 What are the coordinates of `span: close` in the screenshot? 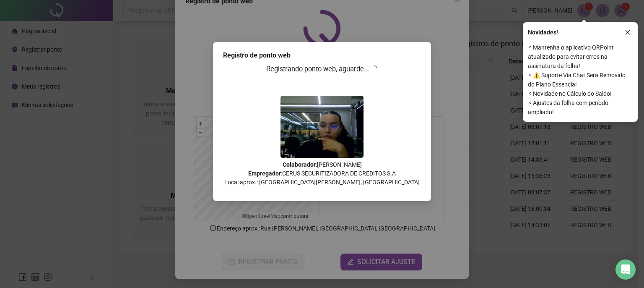 It's located at (627, 32).